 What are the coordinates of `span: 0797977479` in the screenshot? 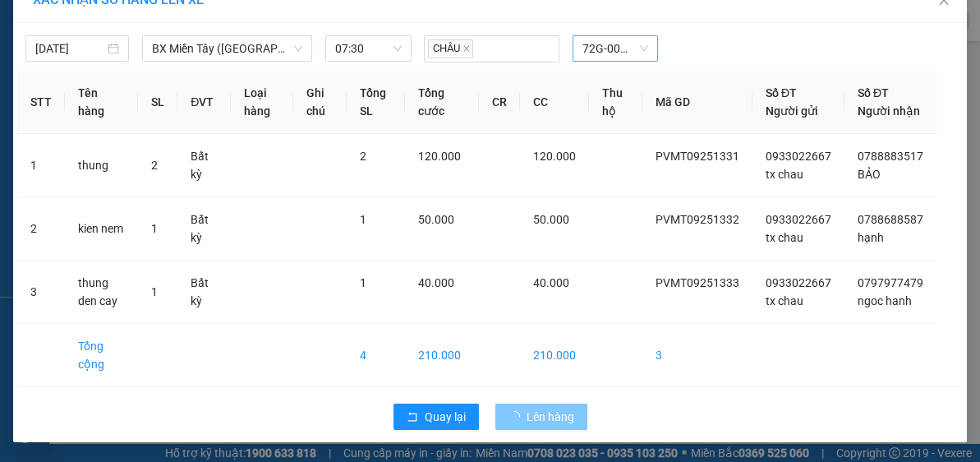 It's located at (890, 283).